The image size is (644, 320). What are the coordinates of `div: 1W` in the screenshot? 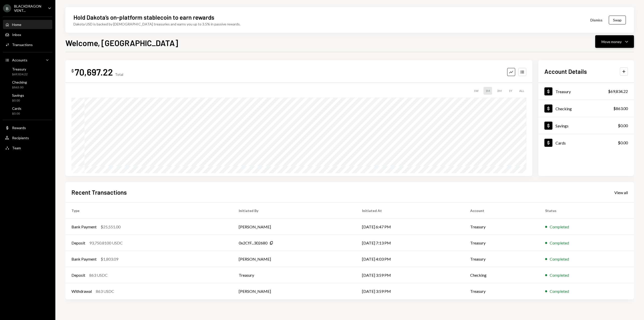 It's located at (476, 91).